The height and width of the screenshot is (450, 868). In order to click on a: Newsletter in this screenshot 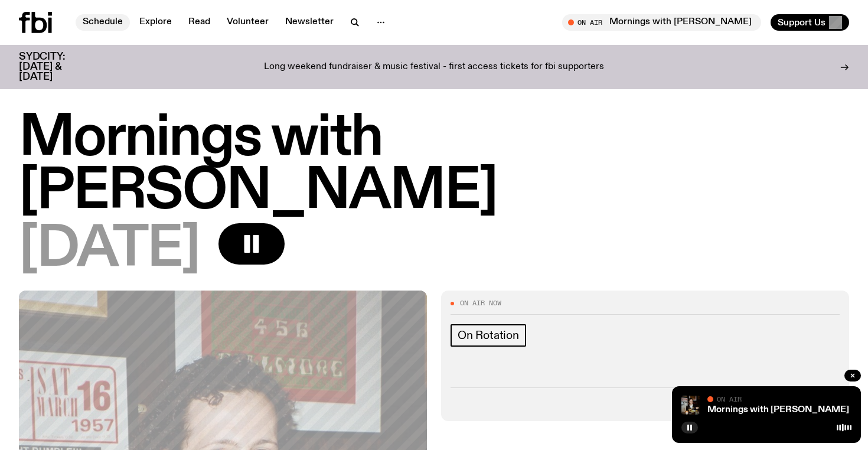, I will do `click(309, 23)`.